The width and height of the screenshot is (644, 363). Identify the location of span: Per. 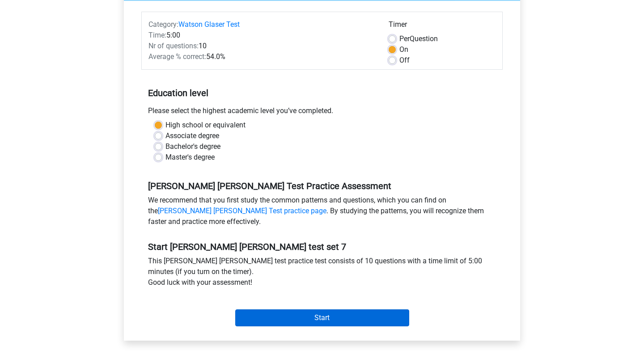
(404, 39).